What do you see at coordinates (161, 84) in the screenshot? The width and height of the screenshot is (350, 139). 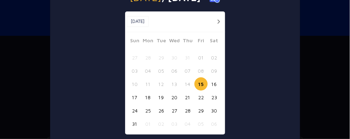 I see `button: 12` at bounding box center [161, 84].